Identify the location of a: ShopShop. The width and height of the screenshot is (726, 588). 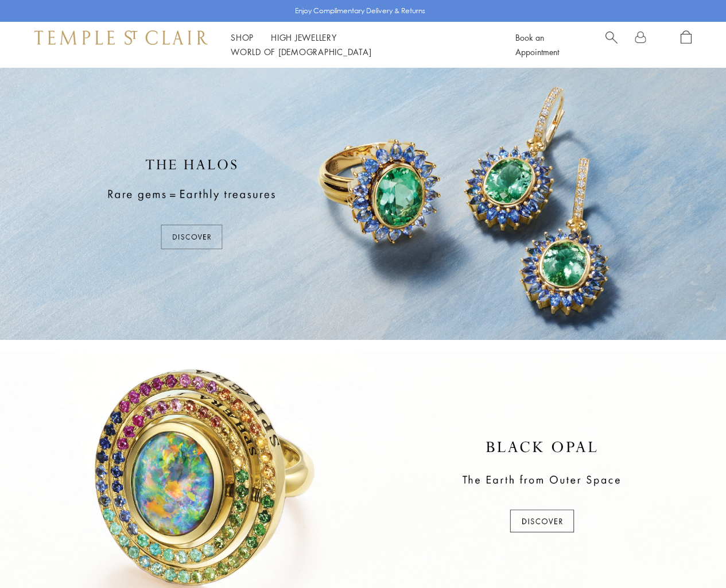
(242, 37).